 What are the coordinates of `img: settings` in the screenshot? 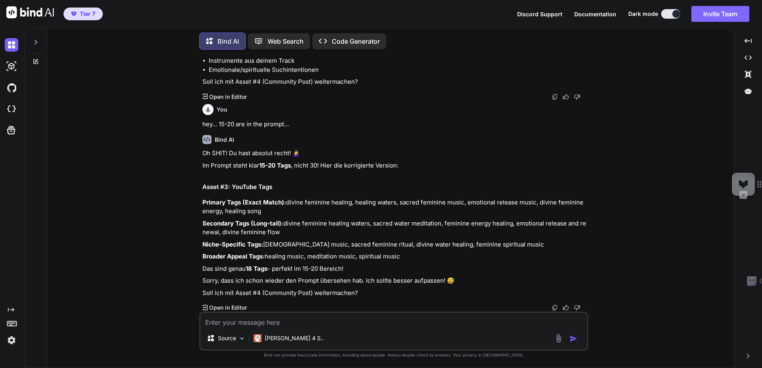 It's located at (12, 340).